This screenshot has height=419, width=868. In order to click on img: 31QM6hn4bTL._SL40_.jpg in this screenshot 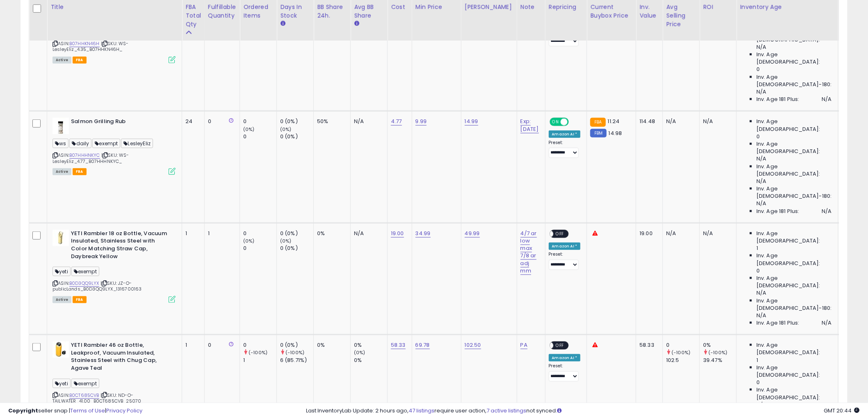, I will do `click(61, 350)`.